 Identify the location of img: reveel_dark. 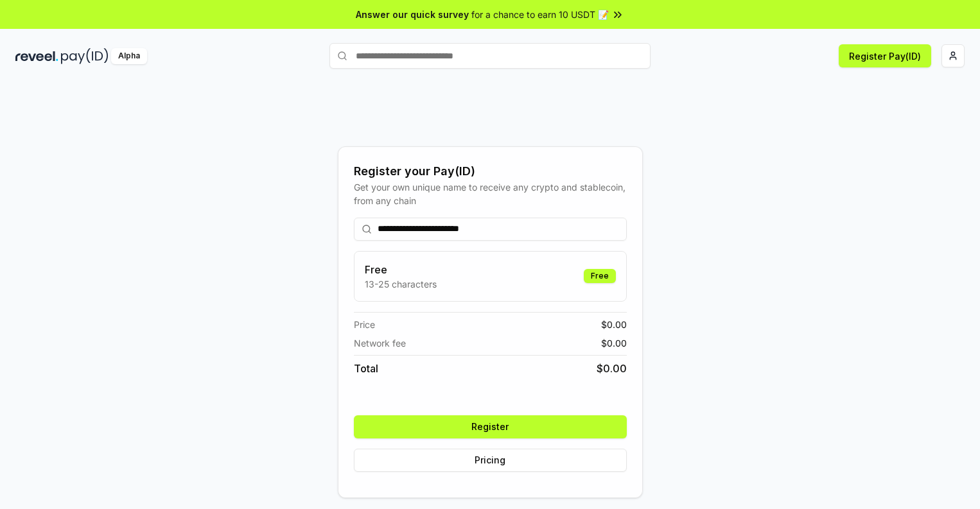
(37, 56).